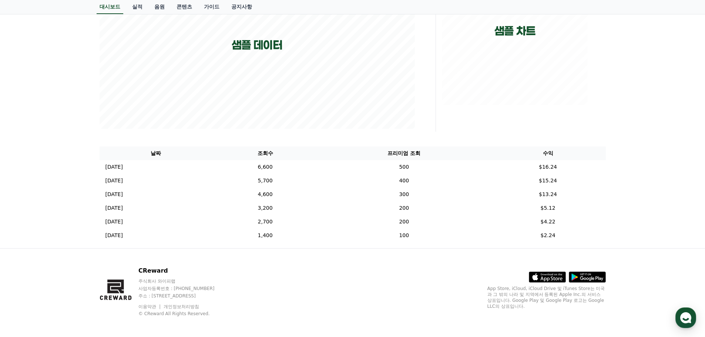  What do you see at coordinates (547, 298) in the screenshot?
I see `p: App Store, iCloud, iCloud Drive 및 iTunes Store는 미국과 그 밖의 나라 및 지역에서 등록된 Apple Inc.의 서비스 상표입니다. Goo...` at bounding box center [547, 298].